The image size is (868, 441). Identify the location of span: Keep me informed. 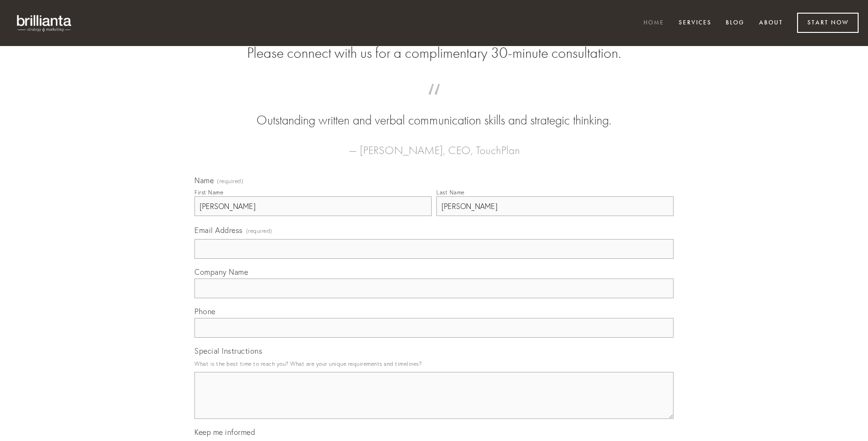
(224, 432).